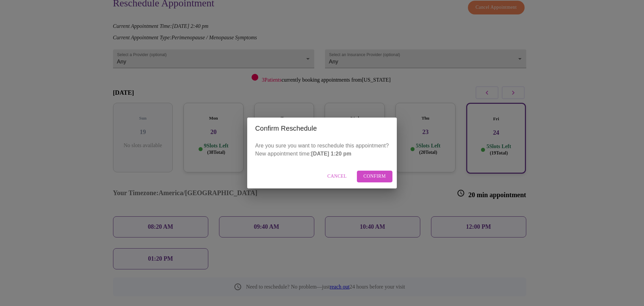 This screenshot has height=306, width=644. What do you see at coordinates (322, 150) in the screenshot?
I see `p: Are you sure you want to reschedule this appointment? New appointment time:` at bounding box center [322, 150].